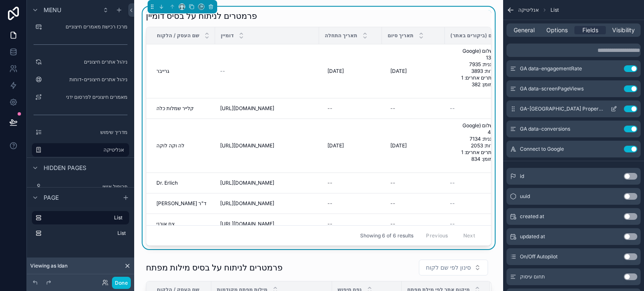  What do you see at coordinates (87, 97) in the screenshot?
I see `label: מאמרים חיצוניים לפרסום ידני` at bounding box center [87, 97].